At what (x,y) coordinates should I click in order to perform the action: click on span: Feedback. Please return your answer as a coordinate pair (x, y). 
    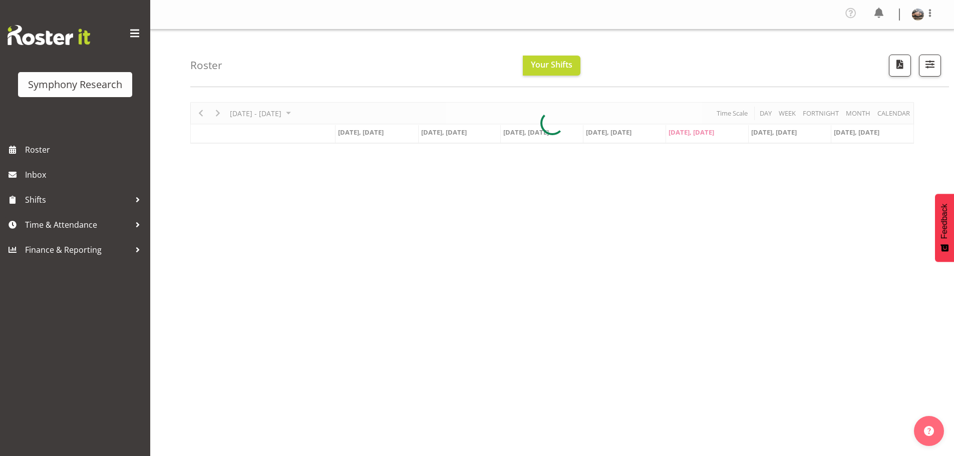
    Looking at the image, I should click on (945, 221).